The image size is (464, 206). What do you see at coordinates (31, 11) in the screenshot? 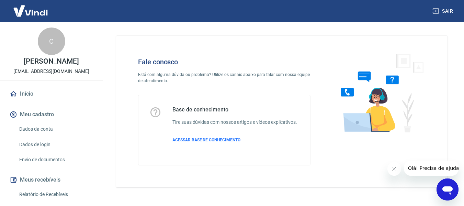
I see `img: Vindi` at bounding box center [31, 11].